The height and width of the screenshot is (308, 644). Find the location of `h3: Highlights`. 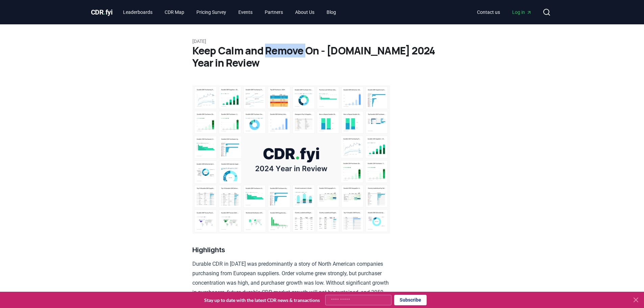

h3: Highlights is located at coordinates (291, 250).